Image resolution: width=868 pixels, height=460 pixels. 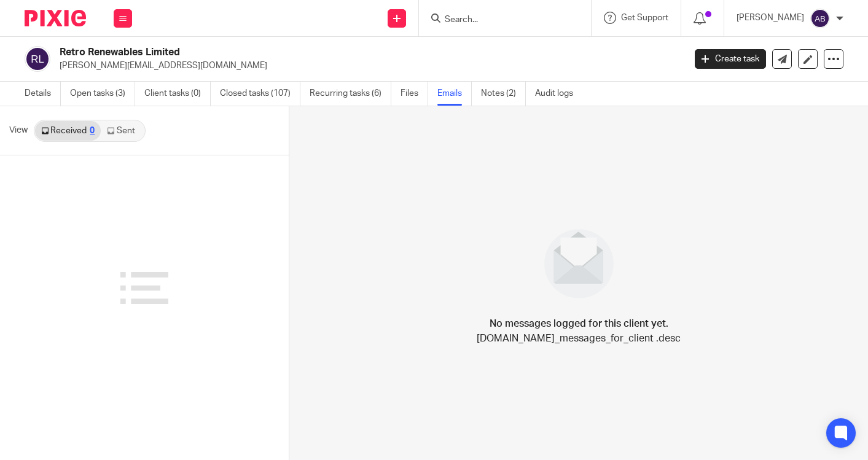 I want to click on h2: Retro Renewables Limited, so click(x=306, y=52).